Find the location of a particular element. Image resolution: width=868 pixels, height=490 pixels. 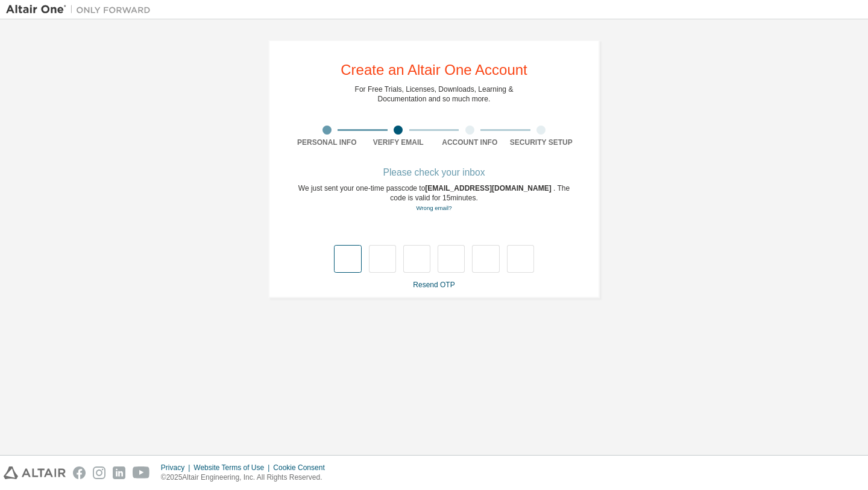

div: Personal Info is located at coordinates (327, 143).